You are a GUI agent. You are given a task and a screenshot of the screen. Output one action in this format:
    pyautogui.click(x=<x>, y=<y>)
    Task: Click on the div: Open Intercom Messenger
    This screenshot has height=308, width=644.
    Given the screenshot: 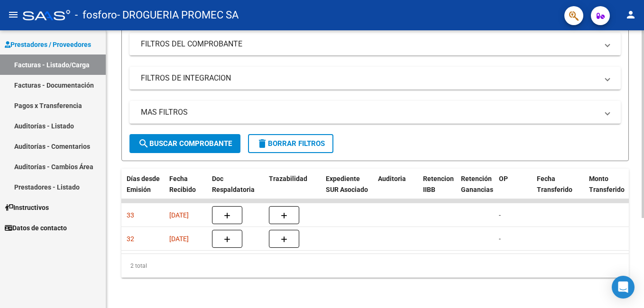 What is the action you would take?
    pyautogui.click(x=623, y=287)
    